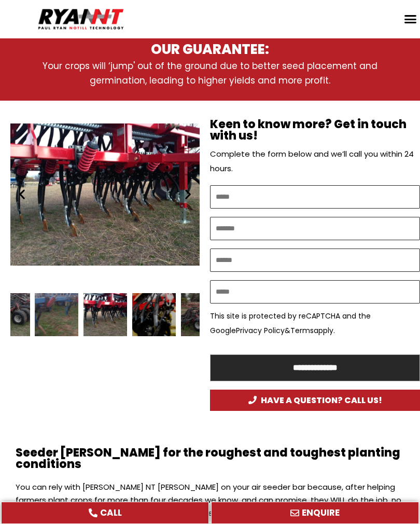  Describe the element at coordinates (202, 315) in the screenshot. I see `div: 11 / 16` at that location.